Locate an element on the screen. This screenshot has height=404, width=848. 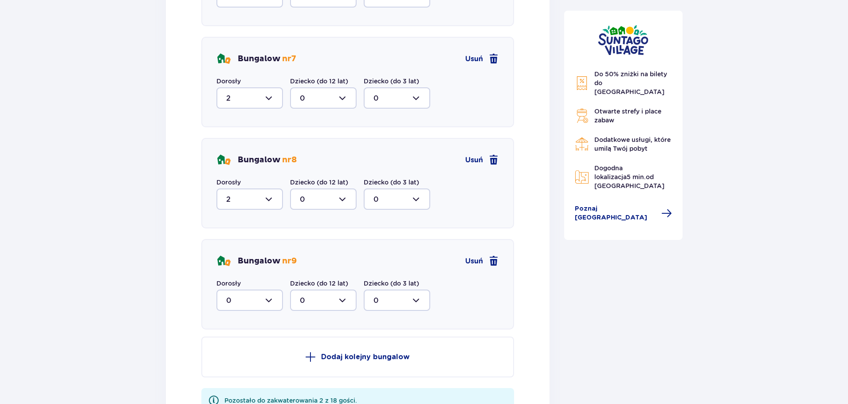
span: nr 8 is located at coordinates (289, 160).